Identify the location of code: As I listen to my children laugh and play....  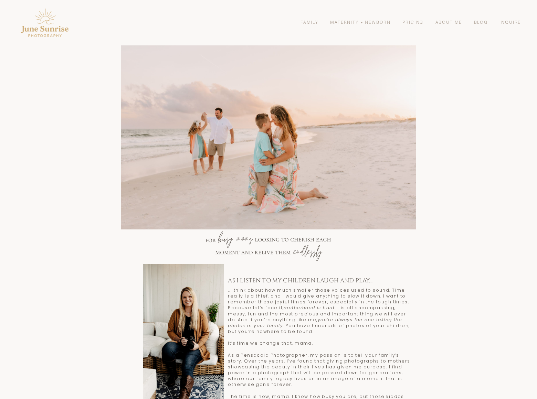
(300, 280).